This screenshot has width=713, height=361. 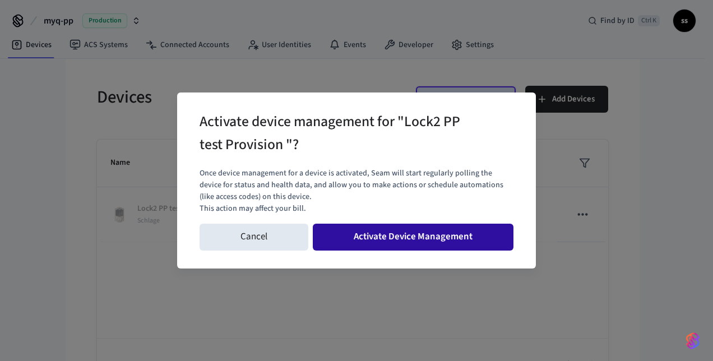 I want to click on button: Activate Device Management, so click(x=413, y=237).